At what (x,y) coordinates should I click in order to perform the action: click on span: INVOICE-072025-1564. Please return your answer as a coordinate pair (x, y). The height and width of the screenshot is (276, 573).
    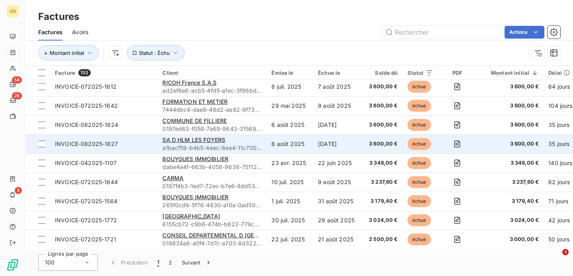
    Looking at the image, I should click on (86, 201).